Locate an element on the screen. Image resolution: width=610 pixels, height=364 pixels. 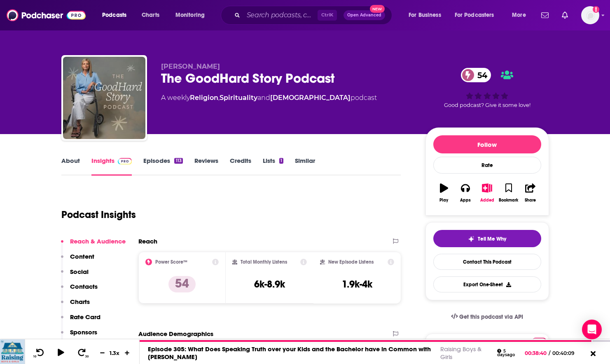
button: tell me why sparkleTell Me Why is located at coordinates (487, 239).